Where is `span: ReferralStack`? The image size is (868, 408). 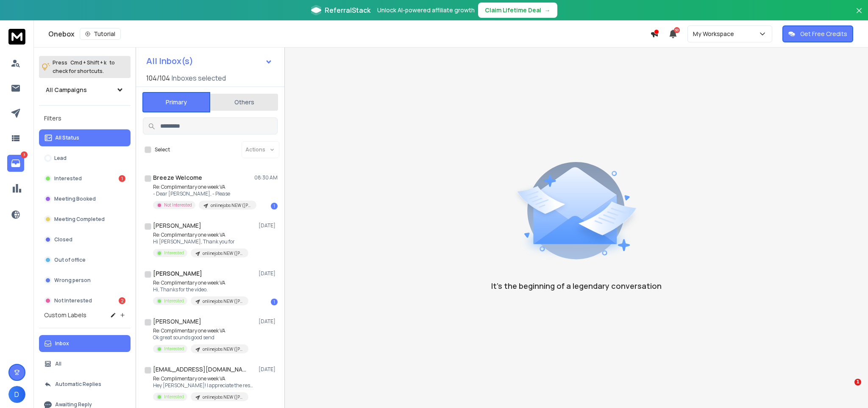
span: ReferralStack is located at coordinates (348, 10).